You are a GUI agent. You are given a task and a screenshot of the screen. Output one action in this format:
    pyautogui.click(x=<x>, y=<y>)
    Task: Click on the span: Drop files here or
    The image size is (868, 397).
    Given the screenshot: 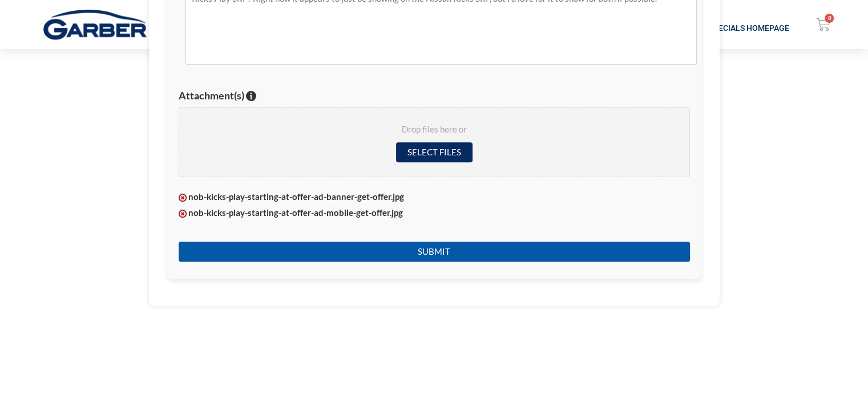 What is the action you would take?
    pyautogui.click(x=434, y=129)
    